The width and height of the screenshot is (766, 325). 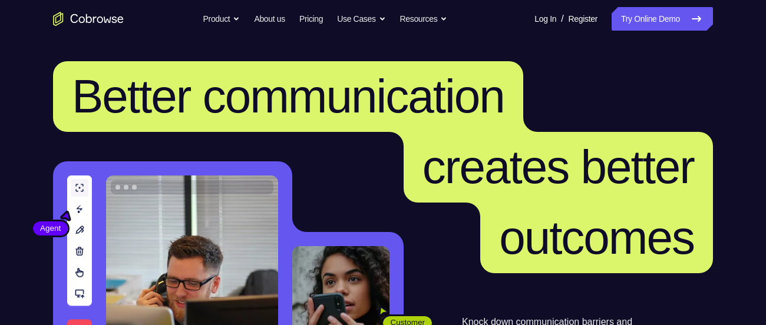 What do you see at coordinates (424, 19) in the screenshot?
I see `button: Resources` at bounding box center [424, 19].